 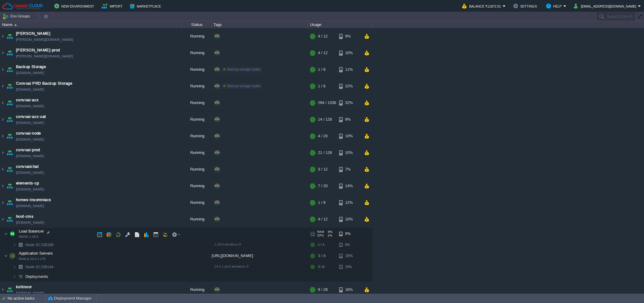 What do you see at coordinates (22, 6) in the screenshot?
I see `img: Cantech Cloud` at bounding box center [22, 6].